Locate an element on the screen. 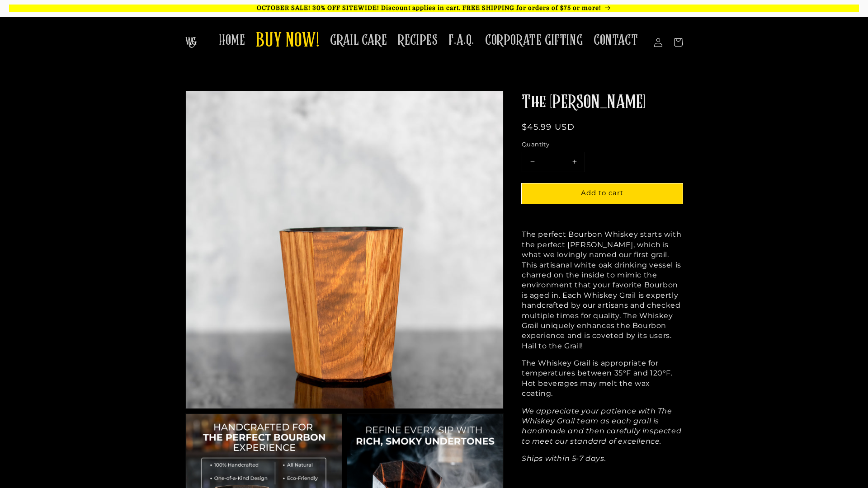 The image size is (868, 488). a: CONTACT is located at coordinates (616, 40).